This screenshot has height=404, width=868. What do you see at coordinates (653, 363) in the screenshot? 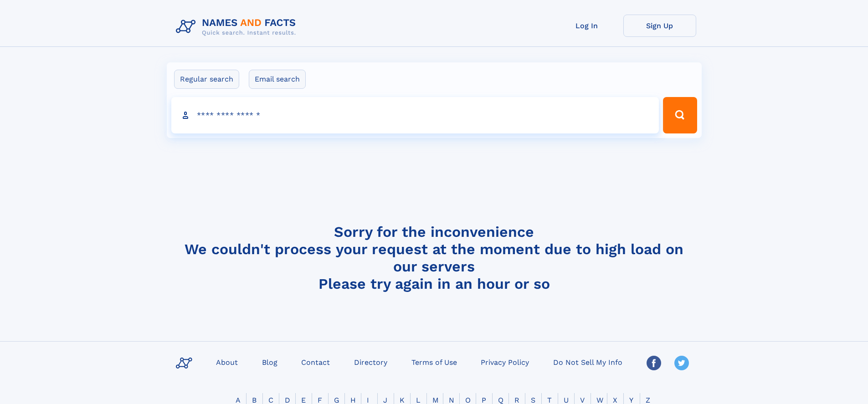
I see `img: Facebook` at bounding box center [653, 363].